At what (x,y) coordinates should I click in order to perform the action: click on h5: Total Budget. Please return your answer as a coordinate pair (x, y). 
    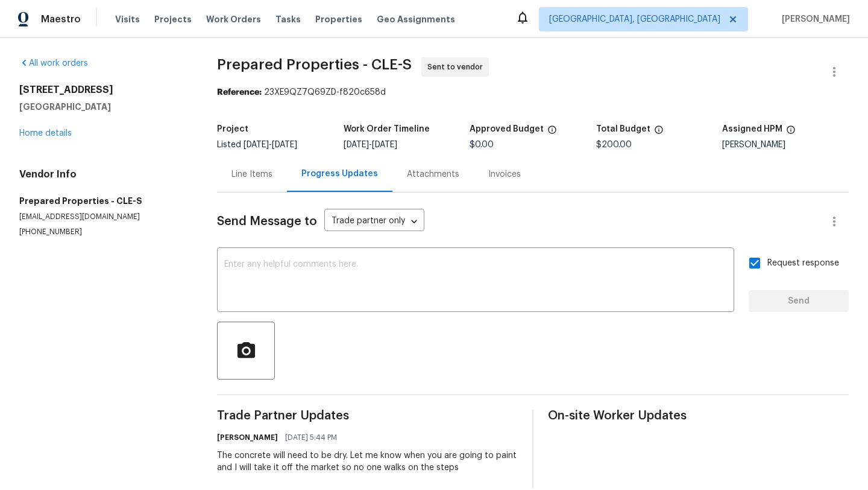
    Looking at the image, I should click on (624, 129).